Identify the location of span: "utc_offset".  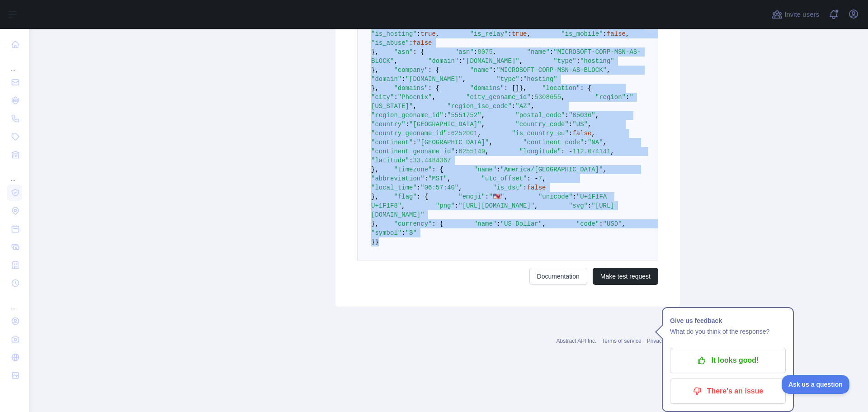
(504, 178).